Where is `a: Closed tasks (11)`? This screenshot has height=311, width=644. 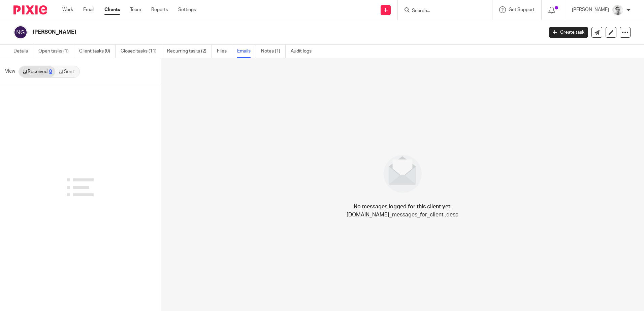 a: Closed tasks (11) is located at coordinates (141, 51).